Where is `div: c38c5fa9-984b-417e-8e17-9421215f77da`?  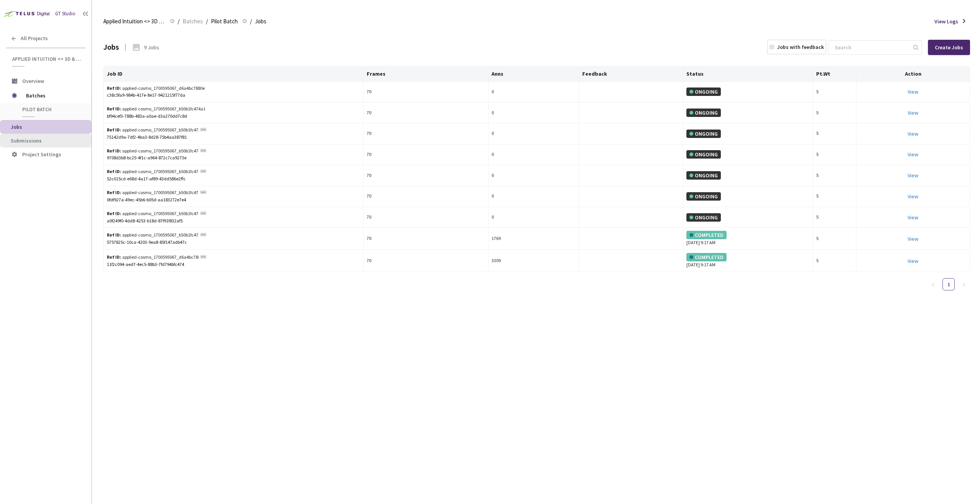
div: c38c5fa9-984b-417e-8e17-9421215f77da is located at coordinates (233, 96).